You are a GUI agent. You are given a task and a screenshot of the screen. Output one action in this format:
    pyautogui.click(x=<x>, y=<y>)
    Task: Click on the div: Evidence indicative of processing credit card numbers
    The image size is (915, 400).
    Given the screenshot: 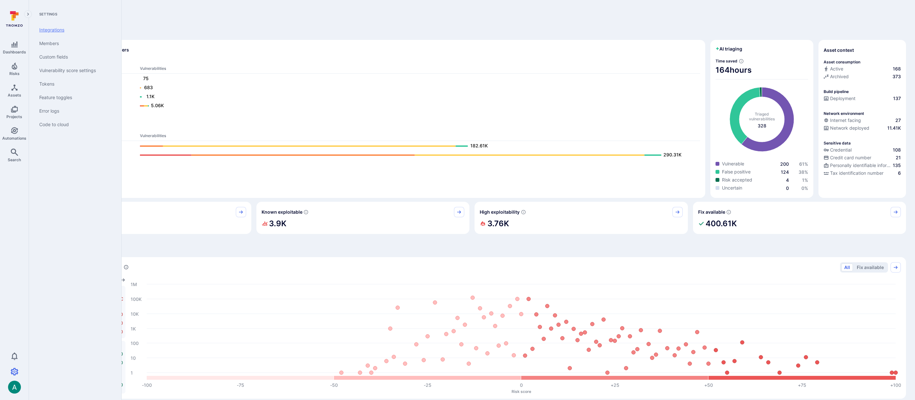 What is the action you would take?
    pyautogui.click(x=863, y=158)
    